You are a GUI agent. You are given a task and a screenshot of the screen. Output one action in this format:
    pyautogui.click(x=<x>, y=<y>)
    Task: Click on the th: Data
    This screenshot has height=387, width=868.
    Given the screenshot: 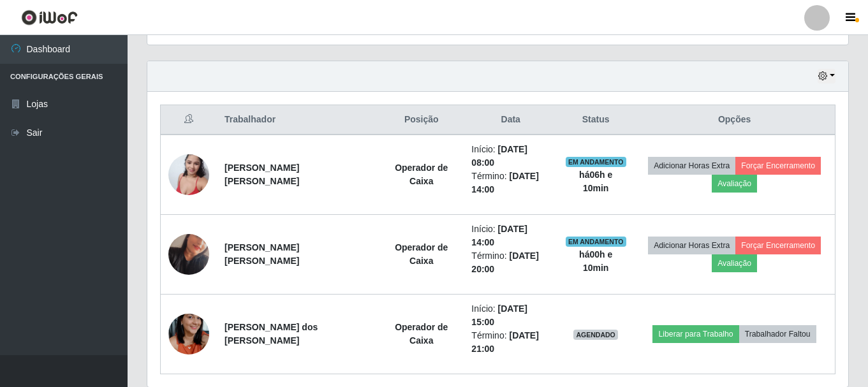 What is the action you would take?
    pyautogui.click(x=510, y=120)
    